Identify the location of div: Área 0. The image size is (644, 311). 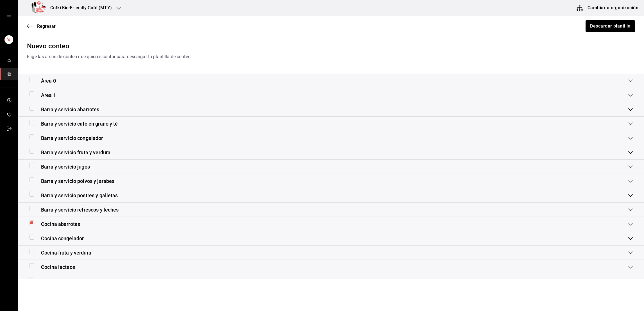
(331, 80).